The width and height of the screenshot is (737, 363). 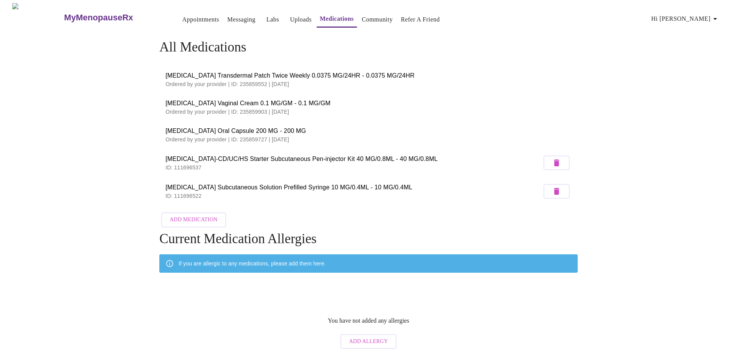 I want to click on p: You have not added any allergies, so click(x=369, y=321).